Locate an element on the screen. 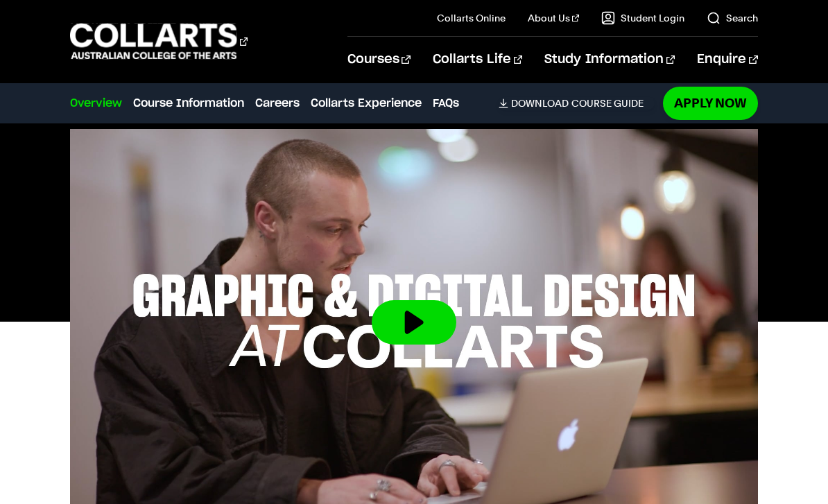 The image size is (828, 504). a: Overview is located at coordinates (96, 103).